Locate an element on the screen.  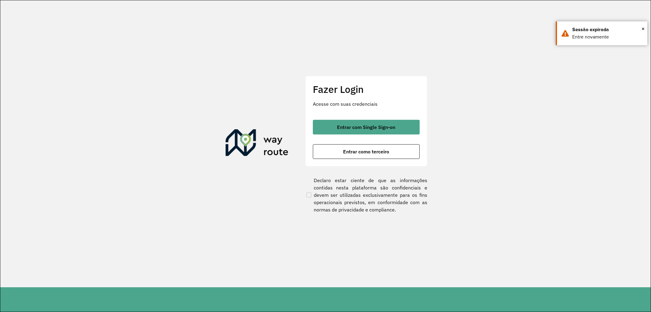
span: Entrar com Single Sign-on is located at coordinates (366, 127).